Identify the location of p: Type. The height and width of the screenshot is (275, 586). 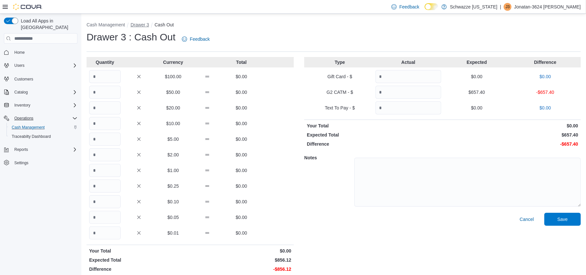
(340, 62).